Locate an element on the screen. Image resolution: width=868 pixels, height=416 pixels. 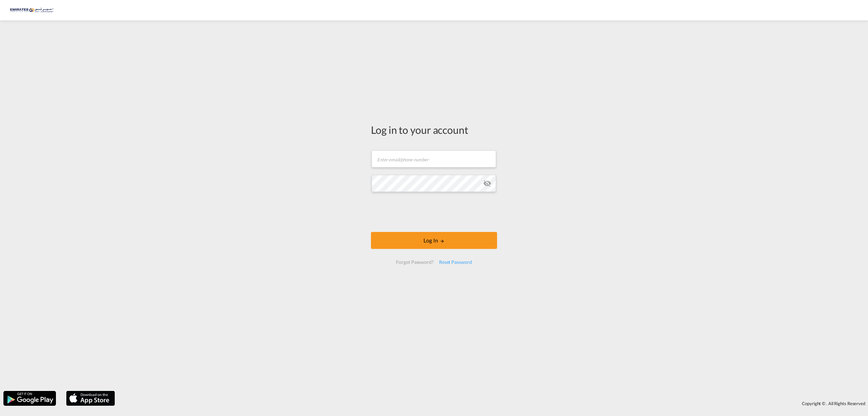
div: Forgot Password? is located at coordinates (415, 262).